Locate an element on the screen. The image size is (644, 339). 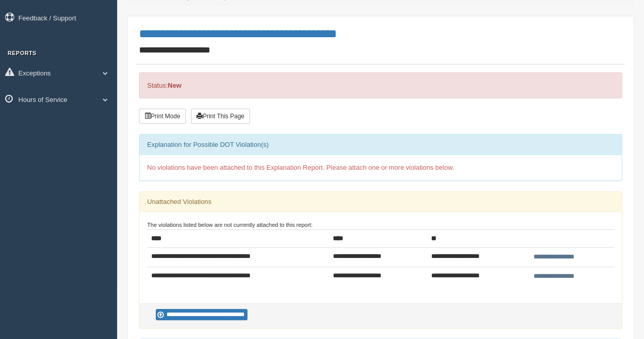
div: Explanation for Possible DOT Violation(s) is located at coordinates (380, 145).